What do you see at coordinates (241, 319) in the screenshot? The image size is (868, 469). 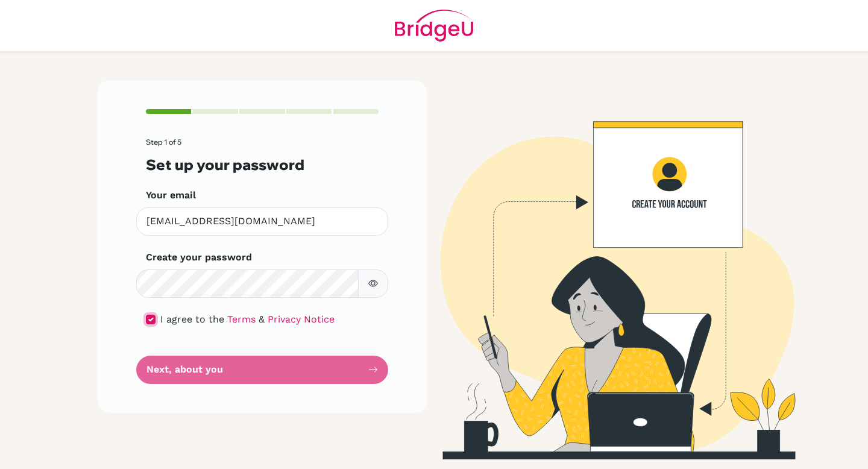 I see `a: Terms` at bounding box center [241, 319].